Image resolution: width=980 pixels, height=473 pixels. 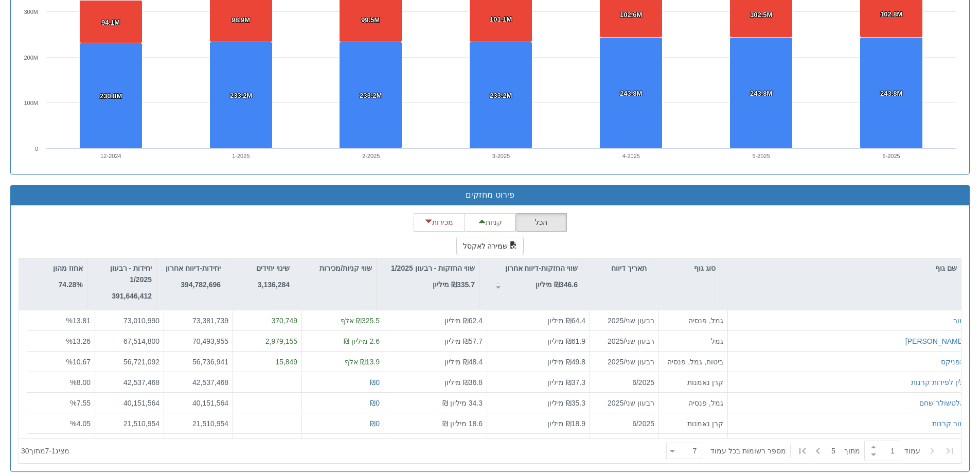 What do you see at coordinates (272, 268) in the screenshot?
I see `font: שינוי יחידים` at bounding box center [272, 268].